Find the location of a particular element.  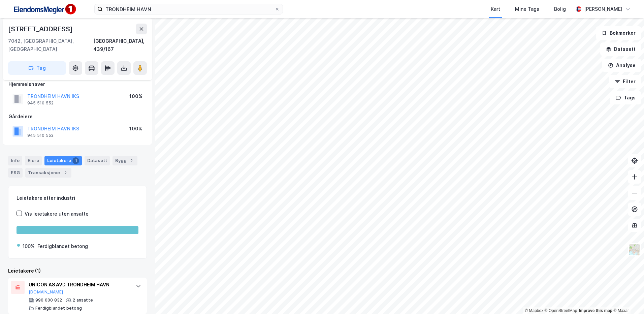

div: Kontrollprogram for chat is located at coordinates (627, 298).